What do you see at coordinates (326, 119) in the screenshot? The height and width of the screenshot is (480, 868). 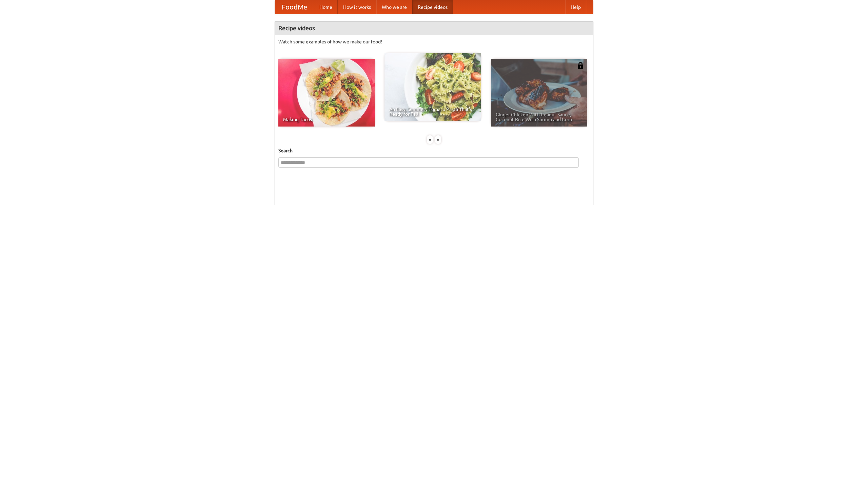 I see `span: Making Tacos` at bounding box center [326, 119].